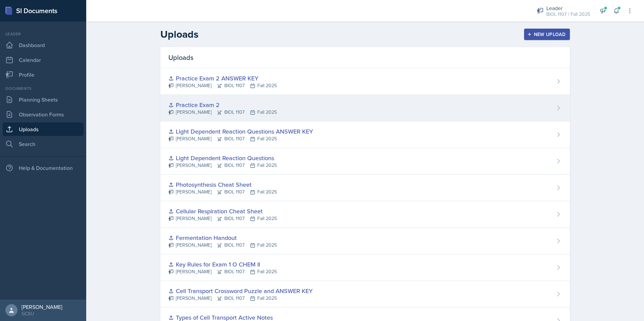 The height and width of the screenshot is (321, 644). I want to click on div: Photosynthesis Cheat Sheet, so click(222, 185).